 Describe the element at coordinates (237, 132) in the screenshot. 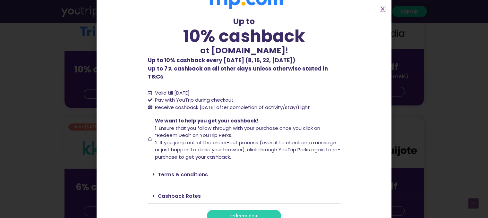

I see `span: 1. Ensure that you follow through with your purchase once you click on “Redeem Deal” on YouTrip P...` at that location.